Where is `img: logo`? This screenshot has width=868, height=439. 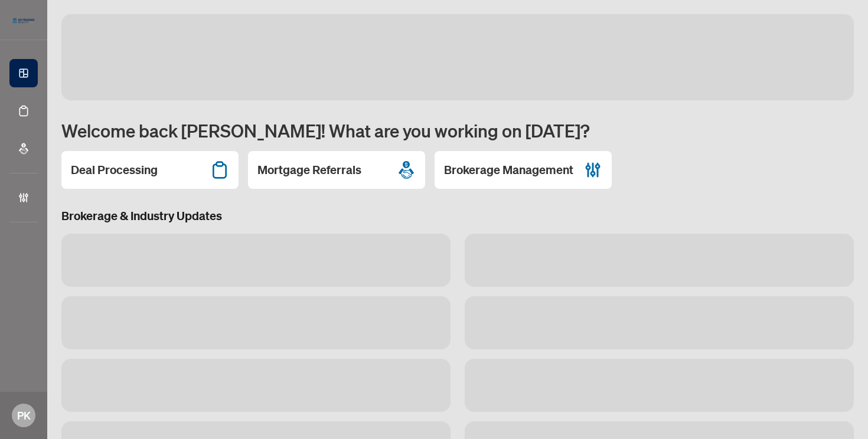
img: logo is located at coordinates (24, 21).